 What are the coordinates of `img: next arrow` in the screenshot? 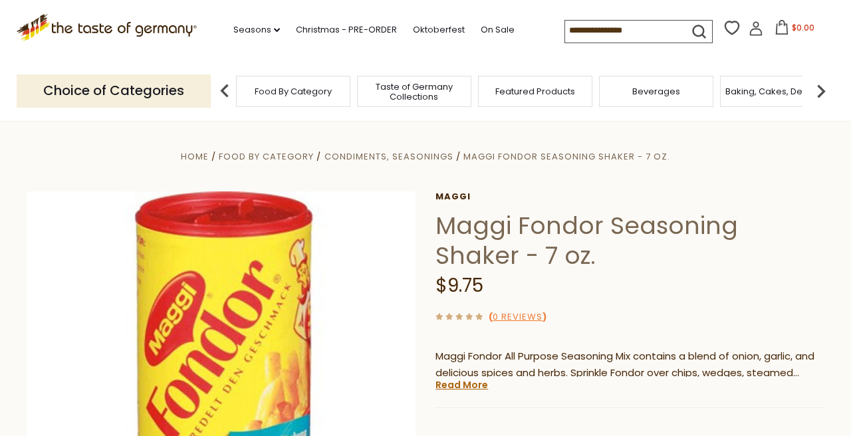 It's located at (821, 91).